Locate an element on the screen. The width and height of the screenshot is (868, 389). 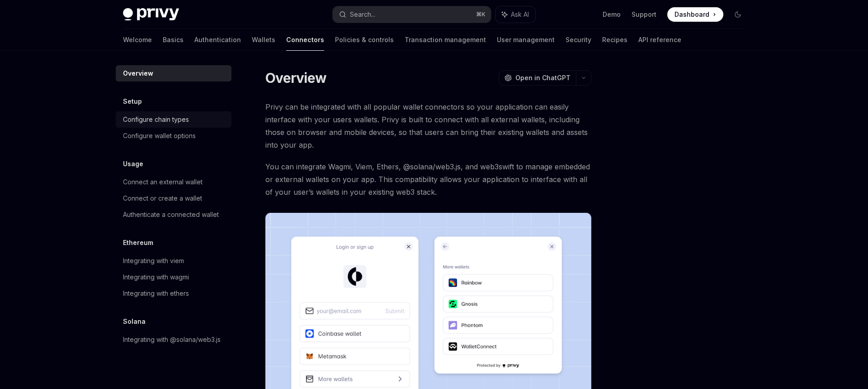
div: Authenticate a connected wallet is located at coordinates (171, 215).